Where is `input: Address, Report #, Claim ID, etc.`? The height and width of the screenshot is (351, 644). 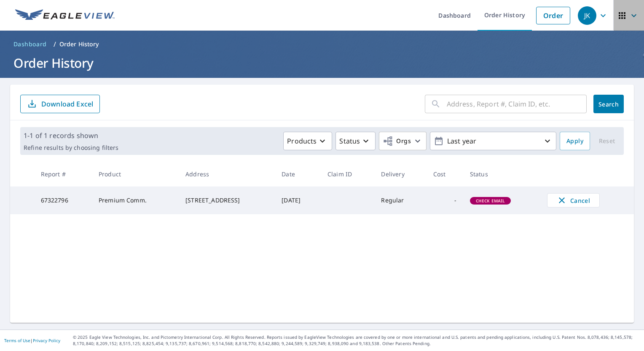 input: Address, Report #, Claim ID, etc. is located at coordinates (517, 104).